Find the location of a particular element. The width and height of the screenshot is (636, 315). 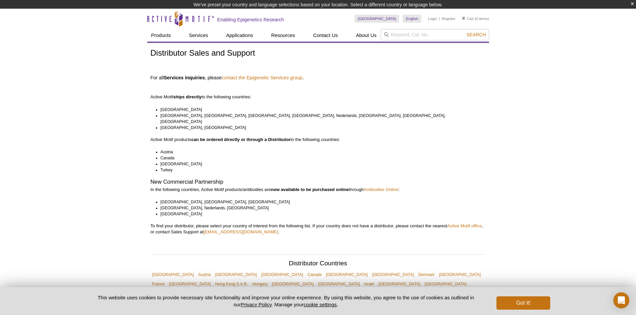

a: Resources is located at coordinates (283, 35).